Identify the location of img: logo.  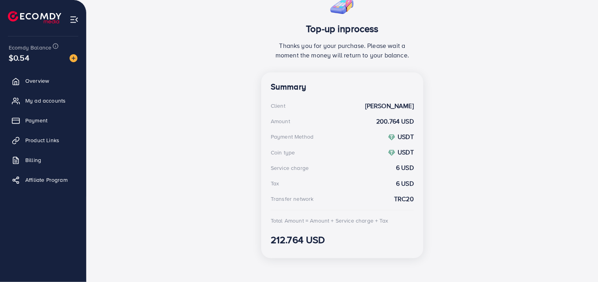
(34, 17).